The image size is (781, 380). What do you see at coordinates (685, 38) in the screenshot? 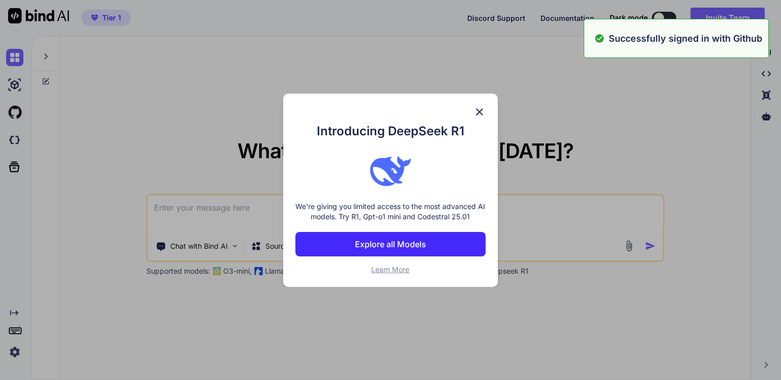
I see `p: Successfully signed in with Github` at bounding box center [685, 38].